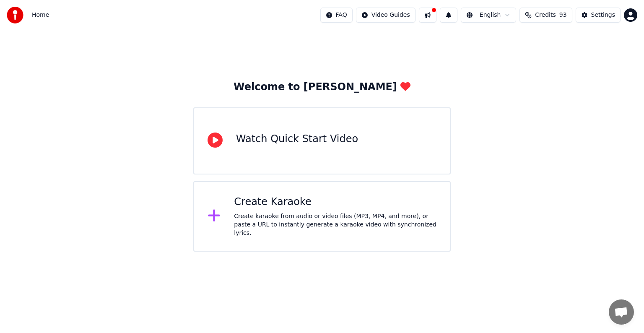 The image size is (644, 333). What do you see at coordinates (622, 312) in the screenshot?
I see `div: 채팅 열기` at bounding box center [622, 312].